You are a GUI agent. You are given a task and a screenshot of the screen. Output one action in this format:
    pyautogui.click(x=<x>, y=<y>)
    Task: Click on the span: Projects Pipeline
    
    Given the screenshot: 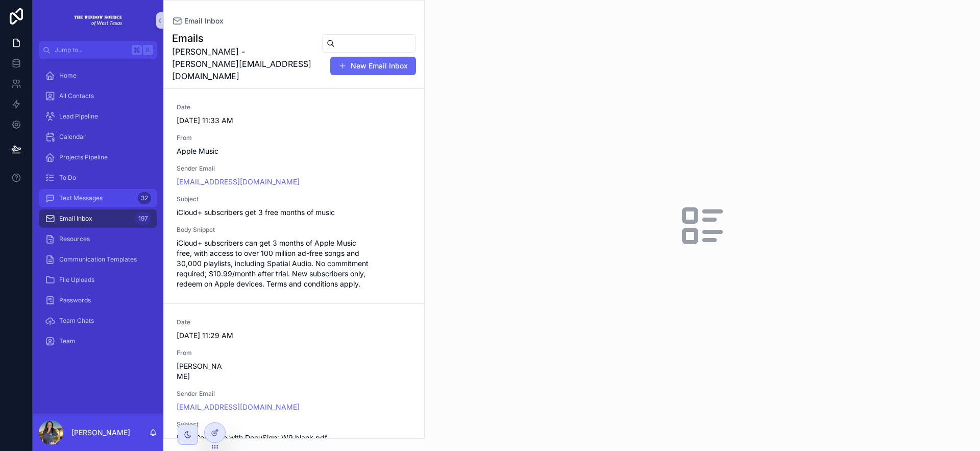 What is the action you would take?
    pyautogui.click(x=83, y=157)
    